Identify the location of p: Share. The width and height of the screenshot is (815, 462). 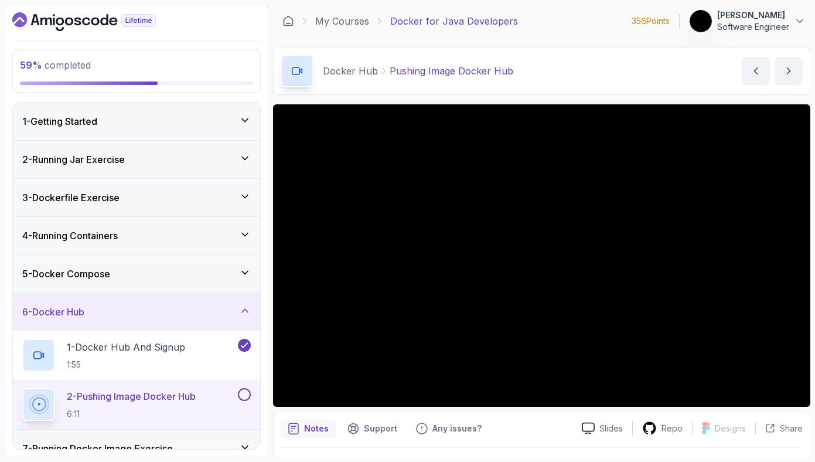
(791, 429).